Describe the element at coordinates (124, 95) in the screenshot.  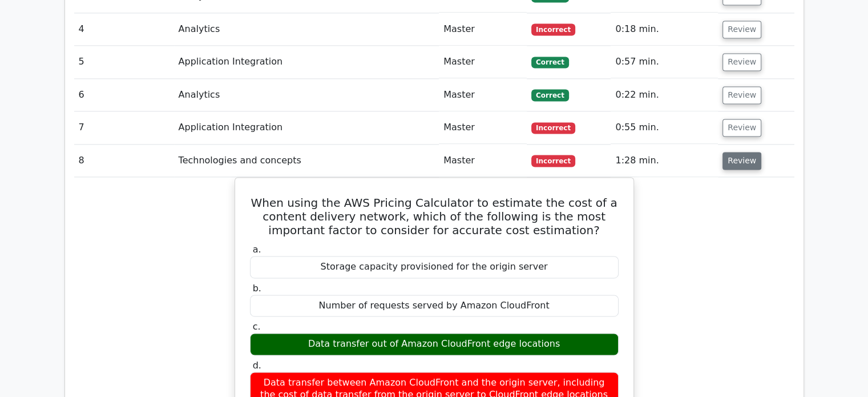
I see `td: 6` at that location.